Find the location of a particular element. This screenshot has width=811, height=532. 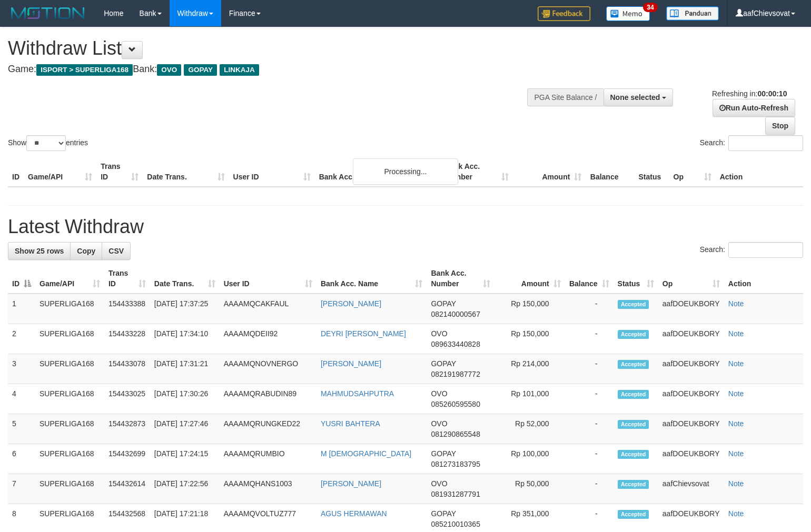

th: Amount: activate to sort column ascending is located at coordinates (529, 278).